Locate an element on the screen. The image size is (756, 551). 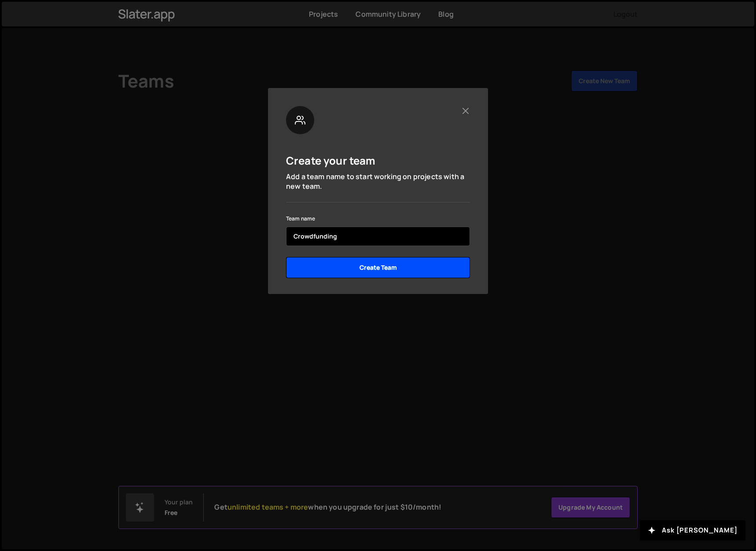
button: Close is located at coordinates (465, 110).